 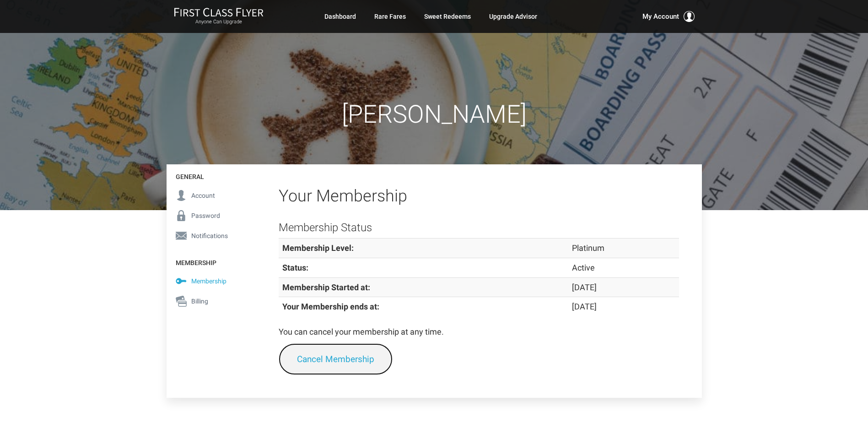 What do you see at coordinates (479, 196) in the screenshot?
I see `h2: Your Membership` at bounding box center [479, 196].